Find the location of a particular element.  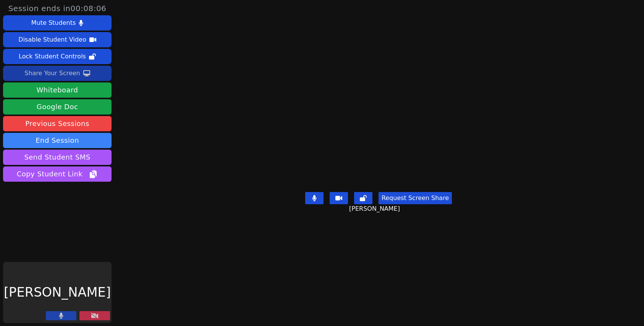

a: Previous Sessions is located at coordinates (57, 124).